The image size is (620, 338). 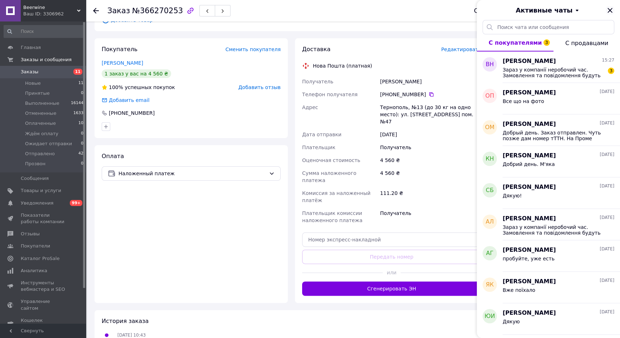 What do you see at coordinates (76, 203) in the screenshot?
I see `span: 99+` at bounding box center [76, 203].